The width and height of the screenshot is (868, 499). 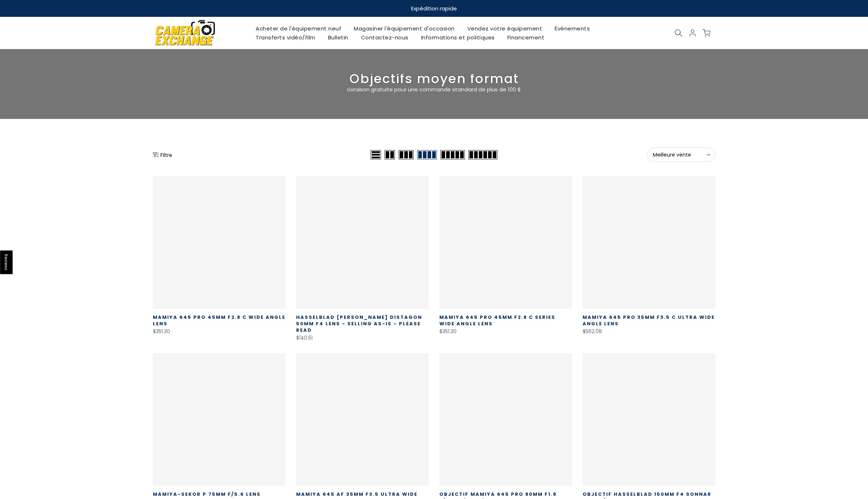 I want to click on span: Meilleure vente, so click(x=681, y=154).